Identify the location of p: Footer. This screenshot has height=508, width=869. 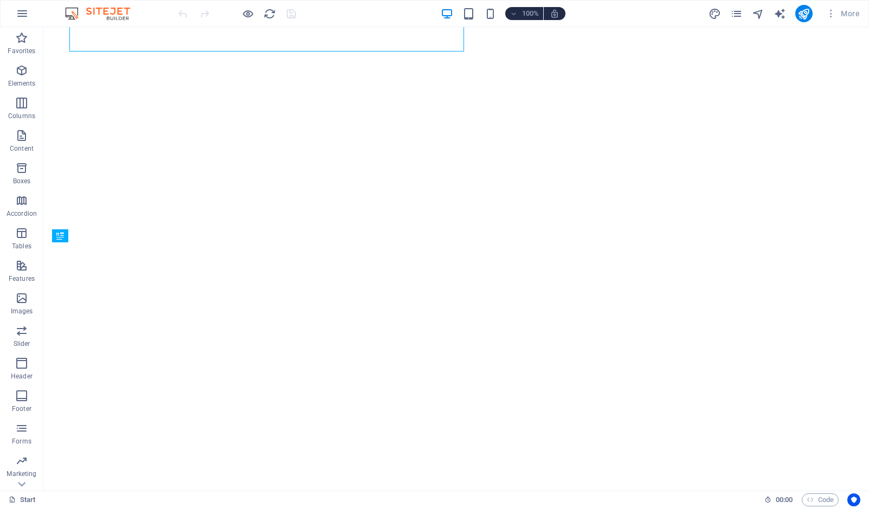
(22, 409).